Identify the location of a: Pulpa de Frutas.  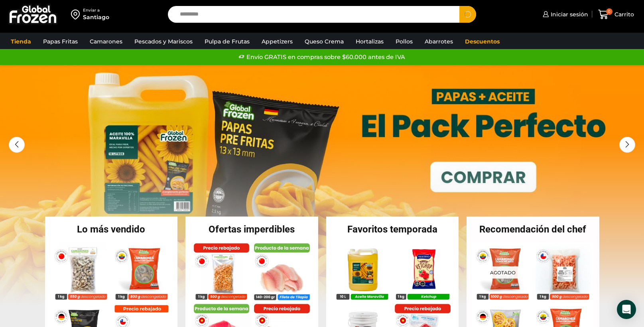
(227, 42).